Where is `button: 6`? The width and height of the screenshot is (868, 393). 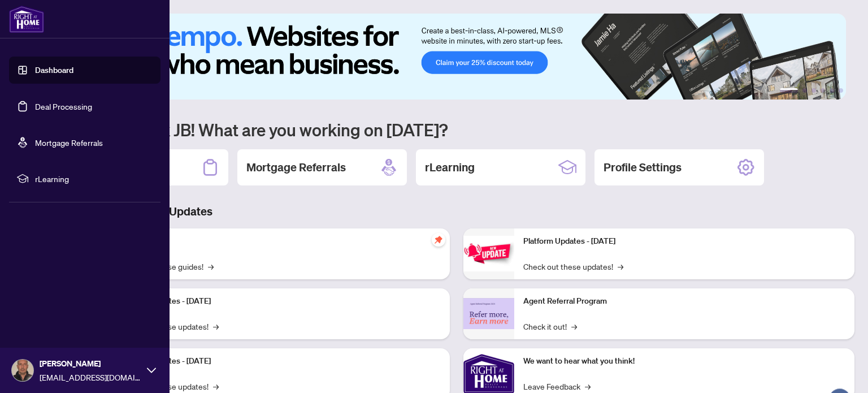 button: 6 is located at coordinates (842, 91).